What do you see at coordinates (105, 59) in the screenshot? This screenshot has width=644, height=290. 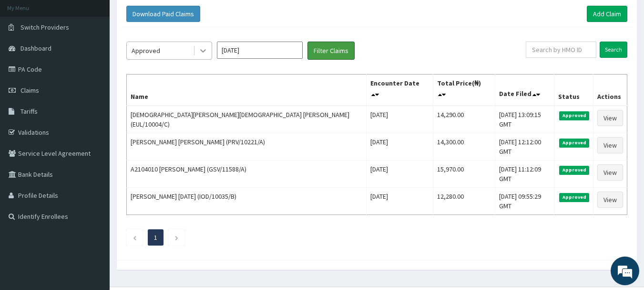 I see `div: Chat with us now` at bounding box center [105, 59].